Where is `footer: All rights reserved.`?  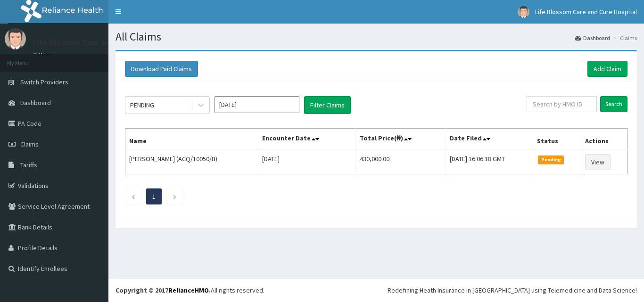
footer: All rights reserved. is located at coordinates (376, 290).